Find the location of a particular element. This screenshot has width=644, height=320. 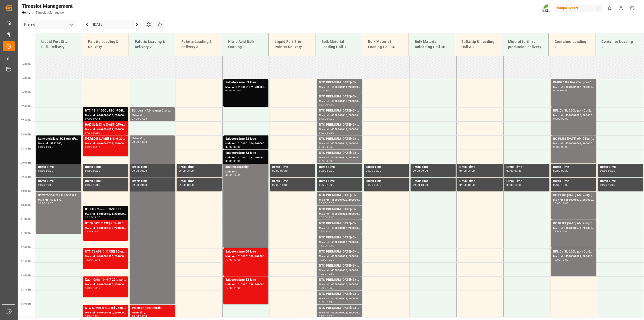

div: Bulk Material Unloading Hall 3B is located at coordinates (432, 44).